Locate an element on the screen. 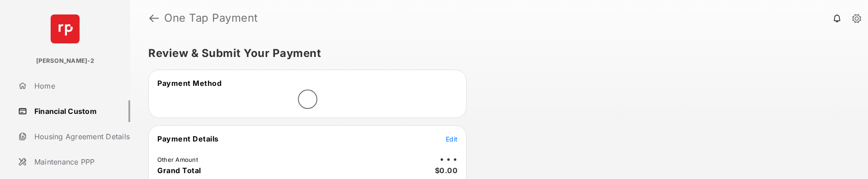 This screenshot has width=868, height=179. a: Financial Custom is located at coordinates (72, 111).